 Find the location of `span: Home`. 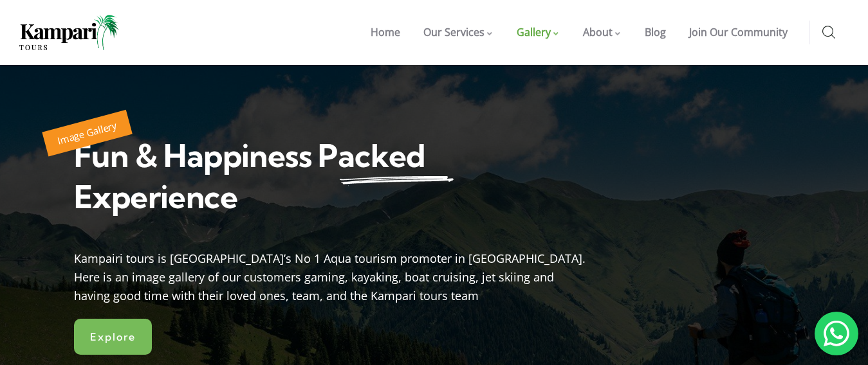

span: Home is located at coordinates (386, 32).